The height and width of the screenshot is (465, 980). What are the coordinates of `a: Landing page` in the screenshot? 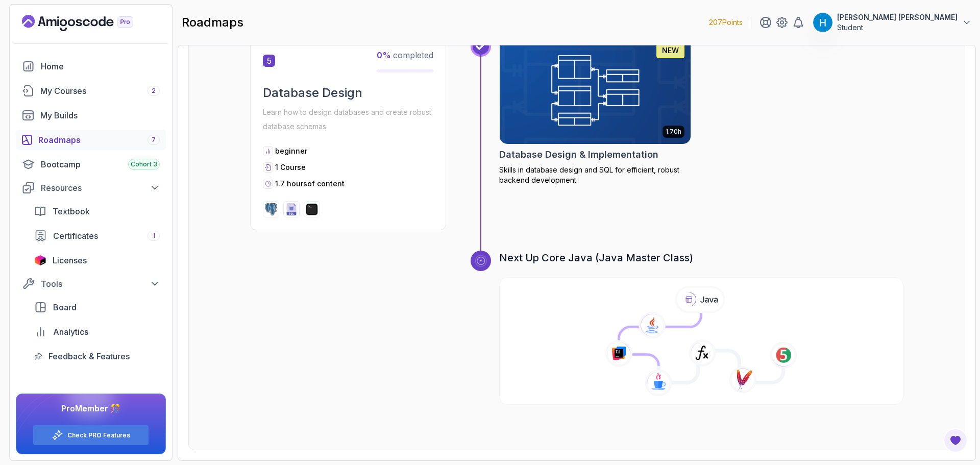 It's located at (89, 23).